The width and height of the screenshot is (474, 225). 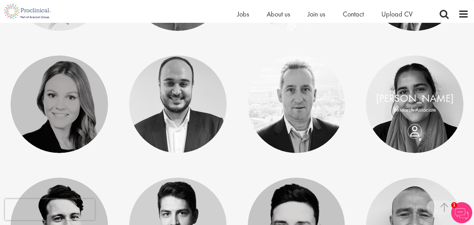 What do you see at coordinates (316, 14) in the screenshot?
I see `span: Join us` at bounding box center [316, 14].